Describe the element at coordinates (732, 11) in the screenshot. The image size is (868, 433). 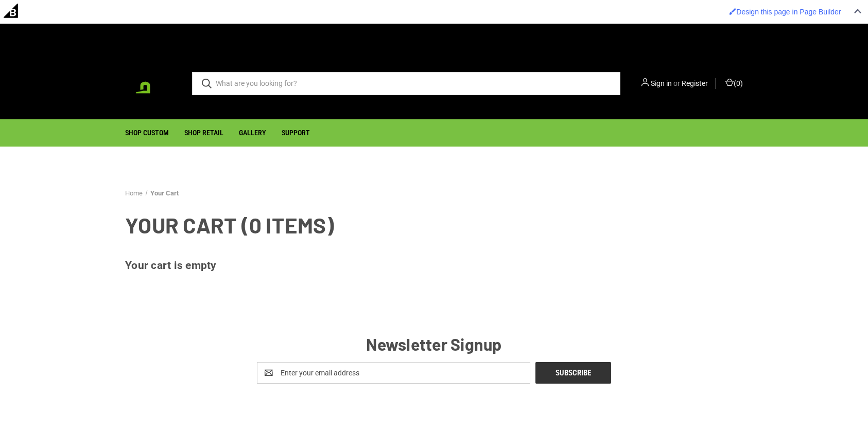
I see `img: Enabled brush for page builder edit.` at that location.